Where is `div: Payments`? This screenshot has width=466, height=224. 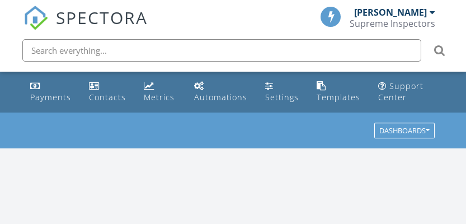
div: Payments is located at coordinates (50, 97).